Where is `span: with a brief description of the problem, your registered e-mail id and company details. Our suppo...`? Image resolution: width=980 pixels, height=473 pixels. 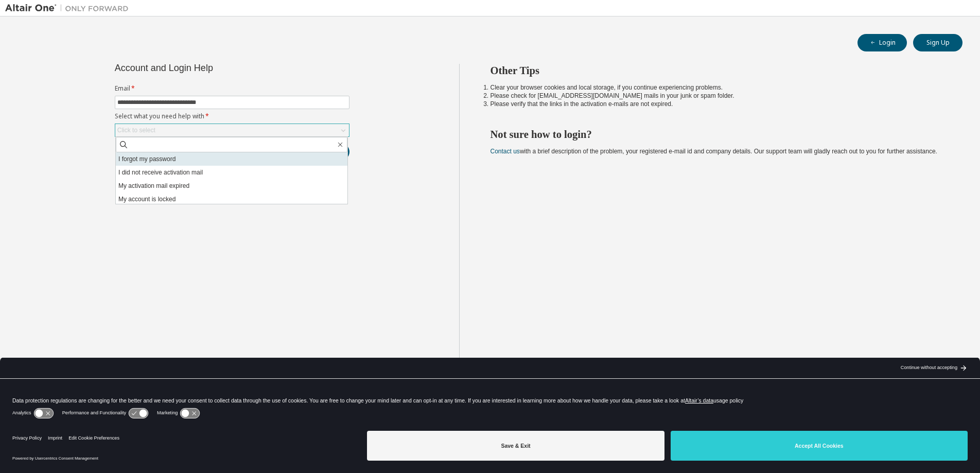 span: with a brief description of the problem, your registered e-mail id and company details. Our suppo... is located at coordinates (714, 151).